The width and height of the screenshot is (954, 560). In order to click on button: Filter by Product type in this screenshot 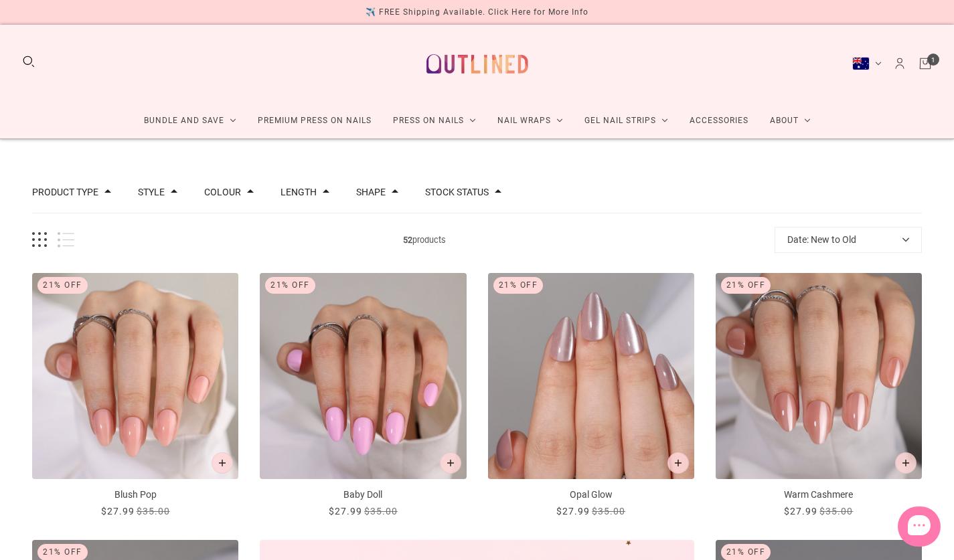, I will do `click(65, 192)`.